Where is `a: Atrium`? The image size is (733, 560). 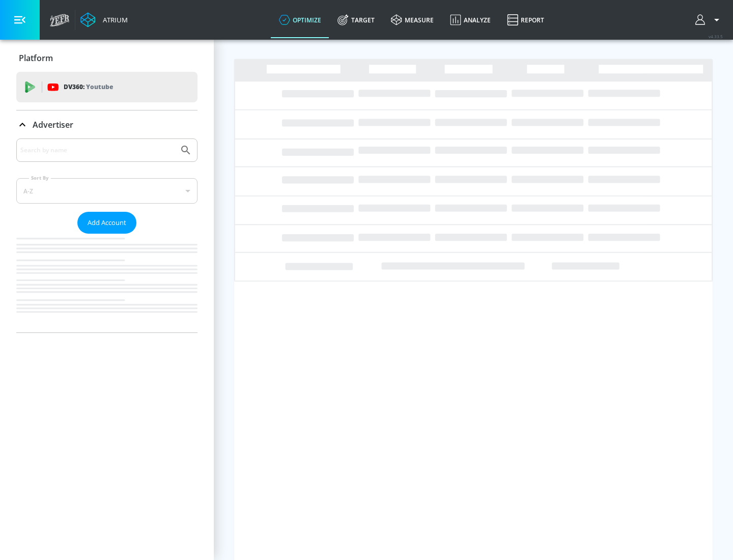
a: Atrium is located at coordinates (104, 20).